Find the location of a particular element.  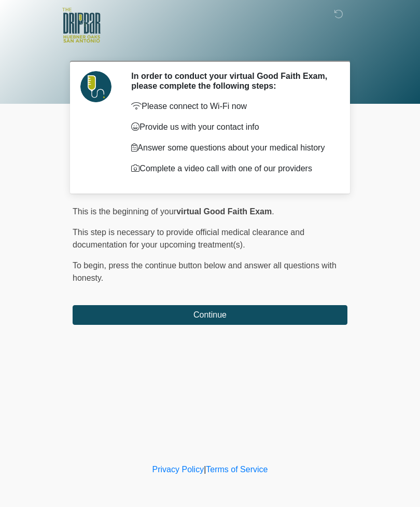

a: Terms of Service is located at coordinates (237, 469).